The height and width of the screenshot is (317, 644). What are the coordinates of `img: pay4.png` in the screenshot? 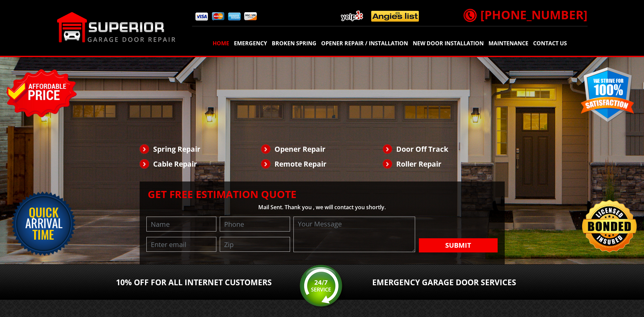 It's located at (251, 17).